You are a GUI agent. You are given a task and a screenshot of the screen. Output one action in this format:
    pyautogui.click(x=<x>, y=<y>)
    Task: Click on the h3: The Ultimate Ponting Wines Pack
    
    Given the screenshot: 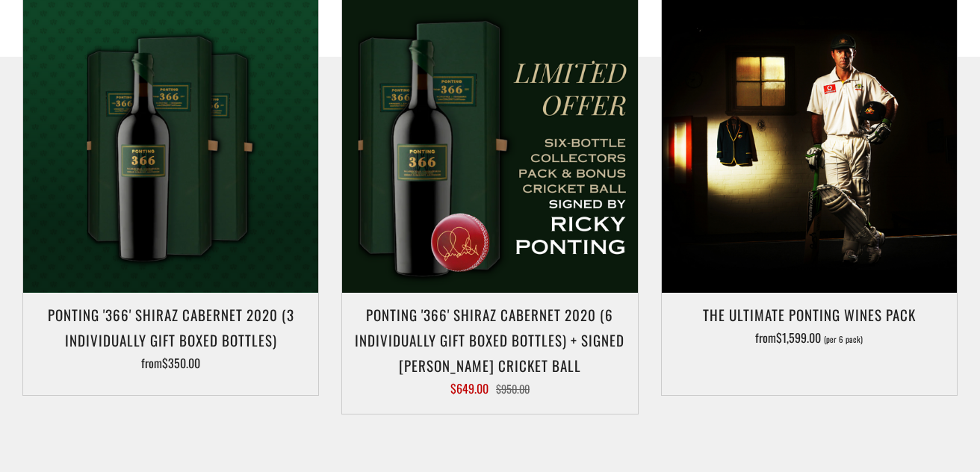 What is the action you would take?
    pyautogui.click(x=808, y=314)
    